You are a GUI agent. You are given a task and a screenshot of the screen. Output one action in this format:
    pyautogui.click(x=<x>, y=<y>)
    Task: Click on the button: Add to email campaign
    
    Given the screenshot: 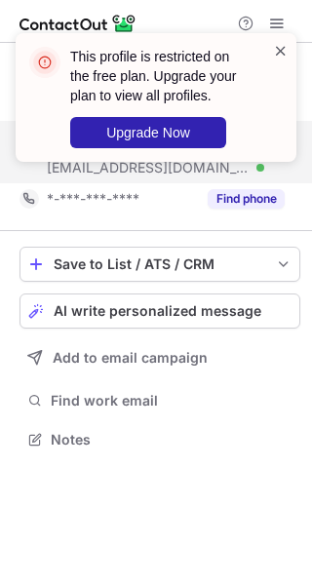 What is the action you would take?
    pyautogui.click(x=160, y=358)
    